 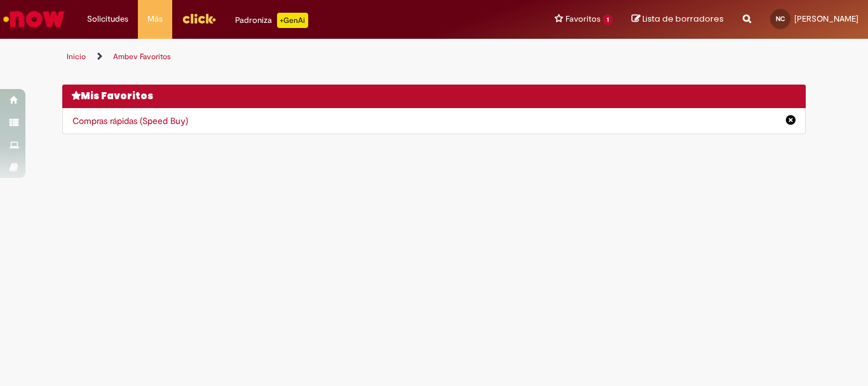 What do you see at coordinates (199, 19) in the screenshot?
I see `img: click_logo_yellow_360x200.png` at bounding box center [199, 19].